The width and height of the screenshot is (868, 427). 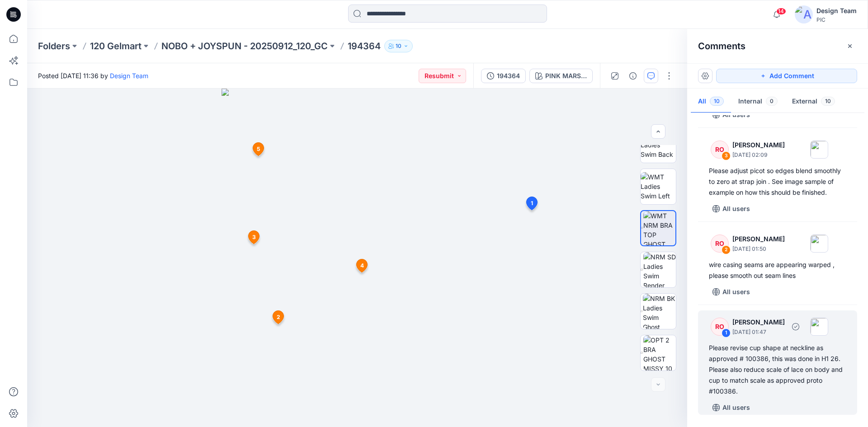 I want to click on h2: Comments, so click(x=721, y=46).